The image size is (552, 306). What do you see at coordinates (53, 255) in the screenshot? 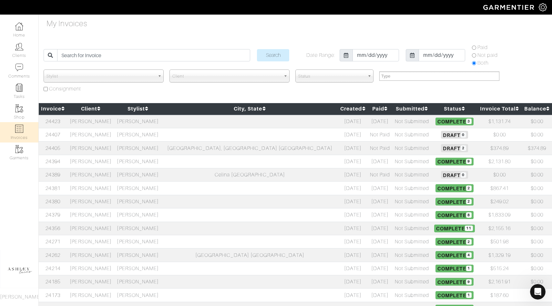
I see `a: 24262` at bounding box center [53, 255].